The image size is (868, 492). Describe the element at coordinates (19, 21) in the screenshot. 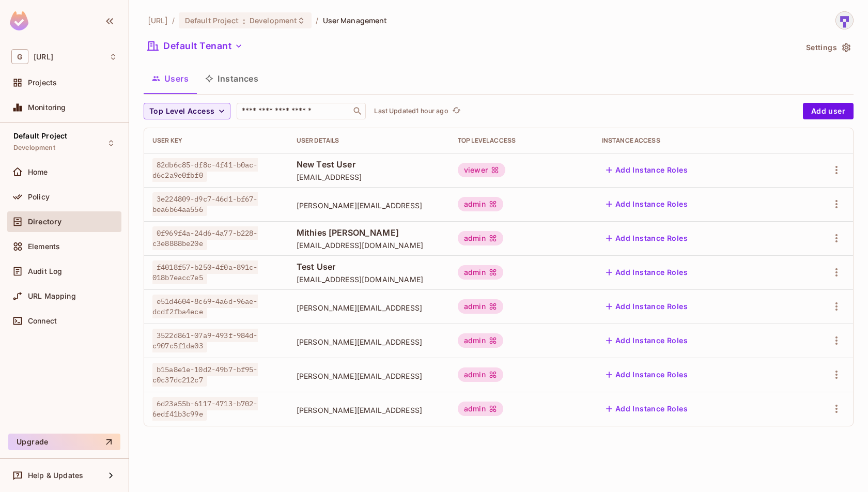

I see `img: SReyMgAAAABJRU5ErkJggg==` at that location.